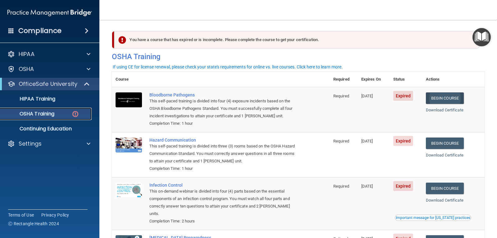 The height and width of the screenshot is (238, 497). What do you see at coordinates (46, 129) in the screenshot?
I see `p: Continuing Education` at bounding box center [46, 129].